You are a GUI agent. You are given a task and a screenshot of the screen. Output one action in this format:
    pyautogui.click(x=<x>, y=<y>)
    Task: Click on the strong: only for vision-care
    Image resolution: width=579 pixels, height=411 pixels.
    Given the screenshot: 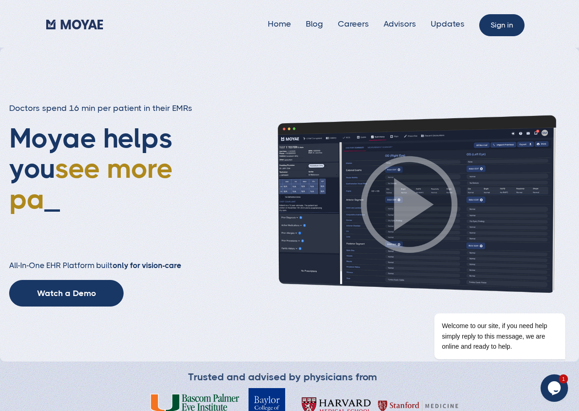 What is the action you would take?
    pyautogui.click(x=147, y=265)
    